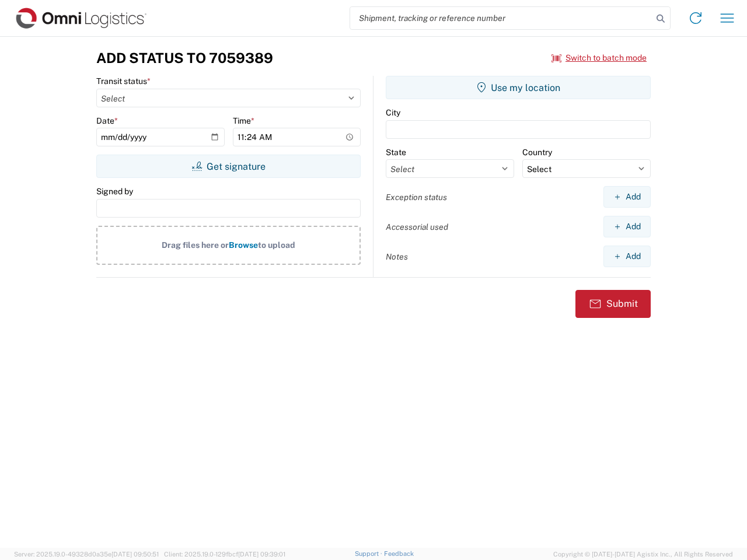 The height and width of the screenshot is (560, 747). Describe the element at coordinates (107, 121) in the screenshot. I see `label: Date` at that location.